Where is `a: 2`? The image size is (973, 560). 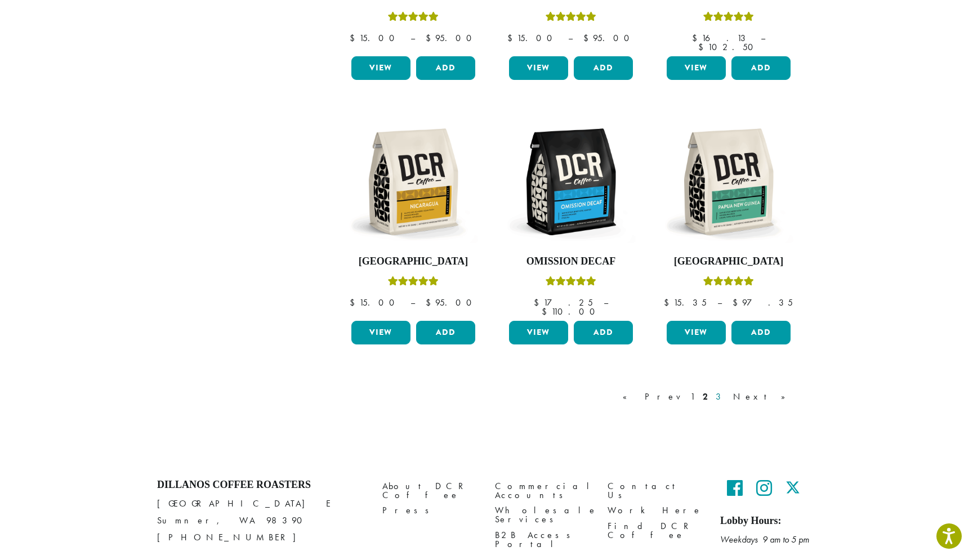 a: 2 is located at coordinates (705, 397).